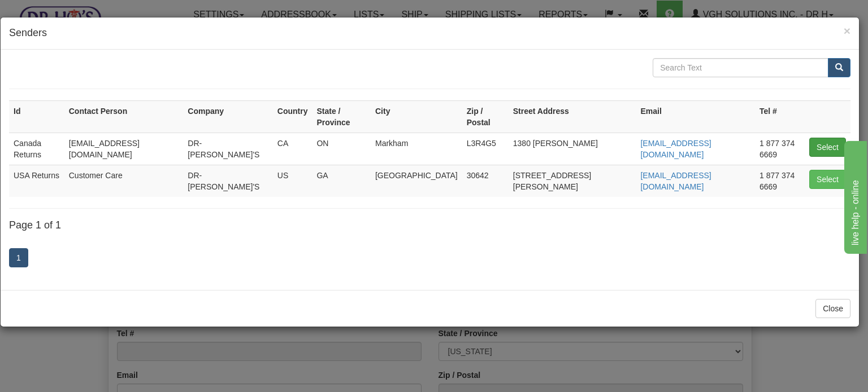  I want to click on td: USA Returns, so click(37, 181).